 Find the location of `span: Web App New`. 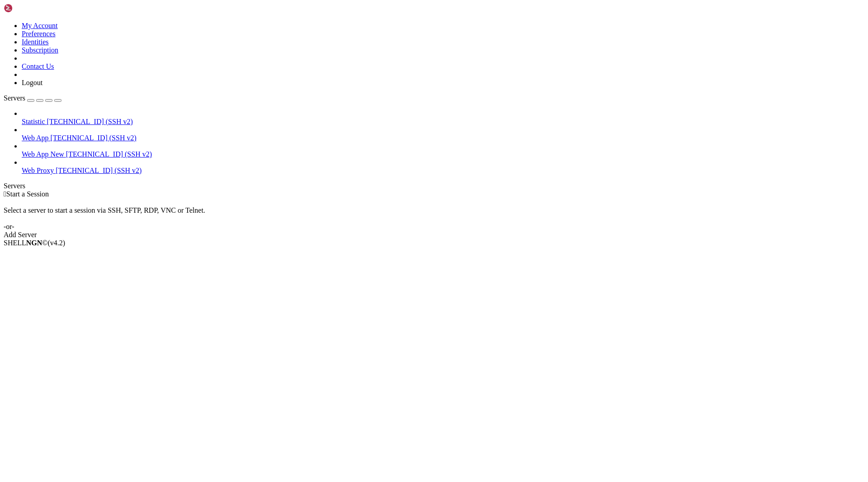

span: Web App New is located at coordinates (43, 154).